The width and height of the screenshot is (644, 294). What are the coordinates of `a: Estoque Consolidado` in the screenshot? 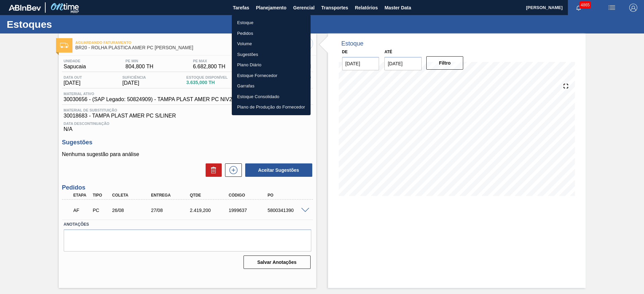 It's located at (271, 97).